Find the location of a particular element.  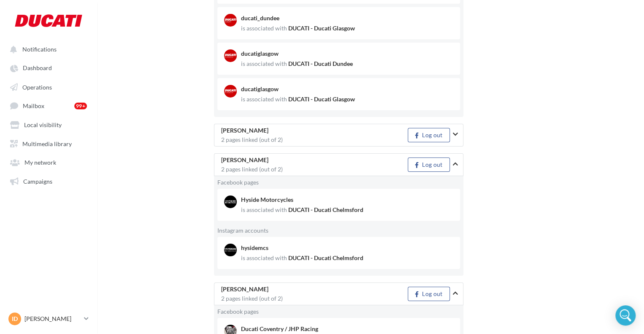

span: ID is located at coordinates (15, 319).